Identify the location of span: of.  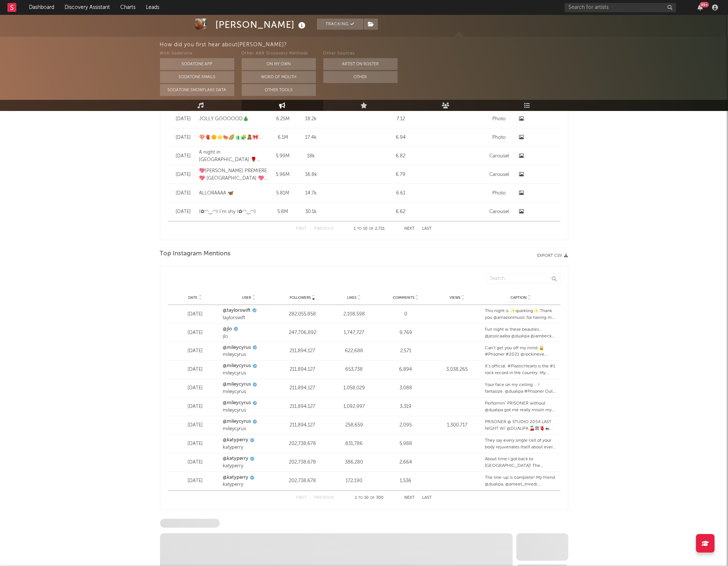
(373, 499).